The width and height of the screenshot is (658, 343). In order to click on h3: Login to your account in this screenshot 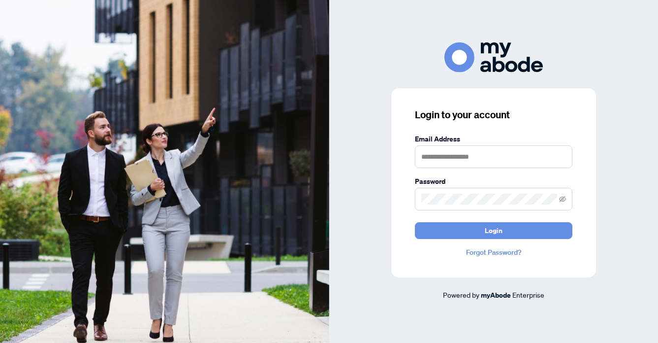, I will do `click(494, 115)`.